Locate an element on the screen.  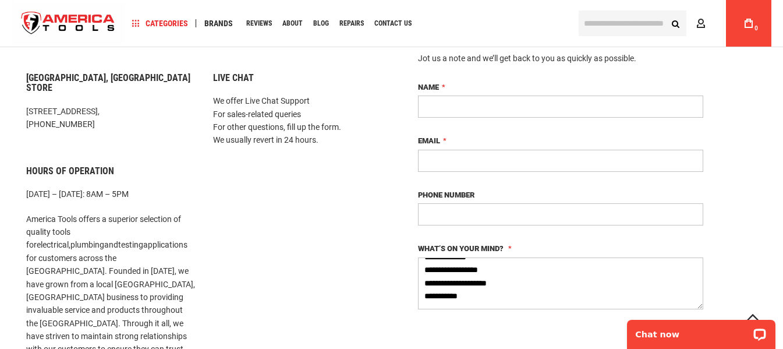
span: Email is located at coordinates (429, 140).